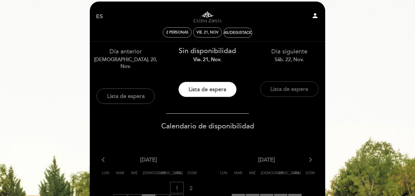 The image size is (415, 196). Describe the element at coordinates (315, 16) in the screenshot. I see `i: person` at that location.